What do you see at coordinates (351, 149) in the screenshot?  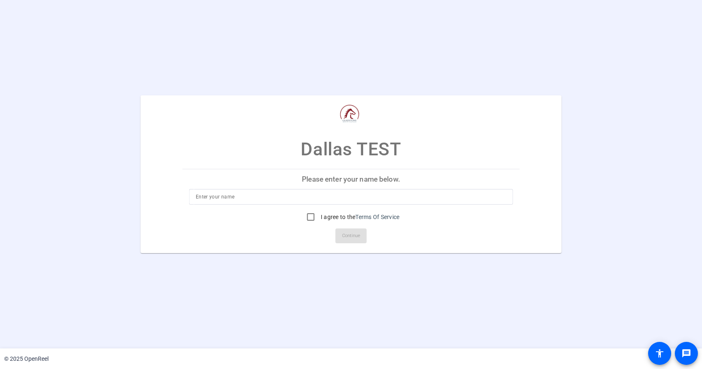 I see `p: Dallas TEST` at bounding box center [351, 149].